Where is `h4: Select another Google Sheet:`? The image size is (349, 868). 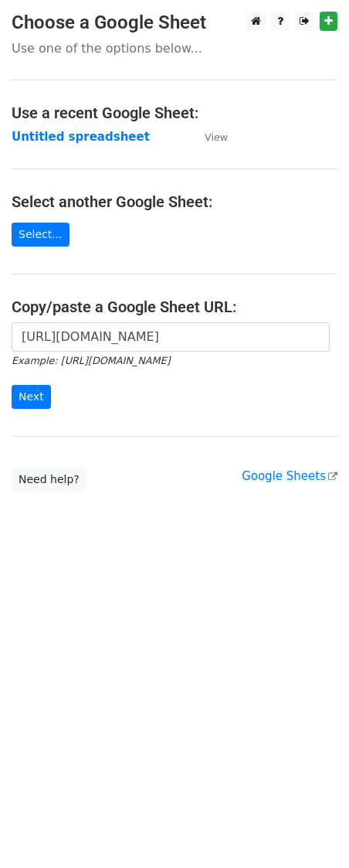
h4: Select another Google Sheet: is located at coordinates (174, 201).